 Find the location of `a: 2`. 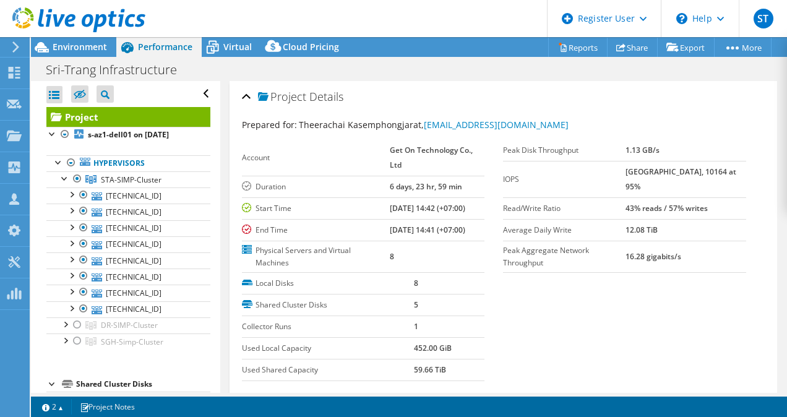

a: 2 is located at coordinates (53, 407).